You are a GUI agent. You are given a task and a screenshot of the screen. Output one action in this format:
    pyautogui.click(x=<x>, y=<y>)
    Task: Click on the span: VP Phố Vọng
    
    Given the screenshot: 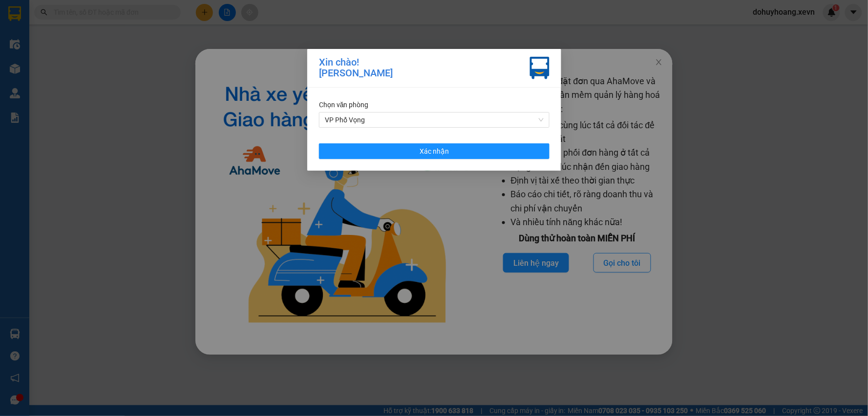 What is the action you would take?
    pyautogui.click(x=434, y=120)
    